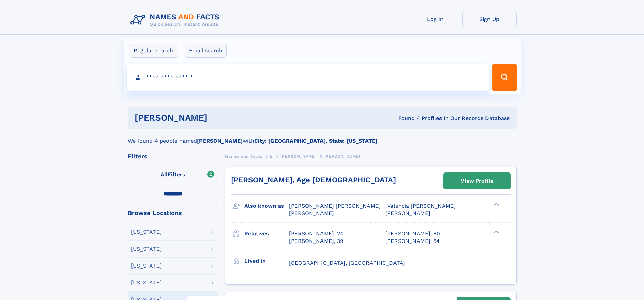 The height and width of the screenshot is (300, 644). What do you see at coordinates (477, 181) in the screenshot?
I see `div: View Profile` at bounding box center [477, 181].